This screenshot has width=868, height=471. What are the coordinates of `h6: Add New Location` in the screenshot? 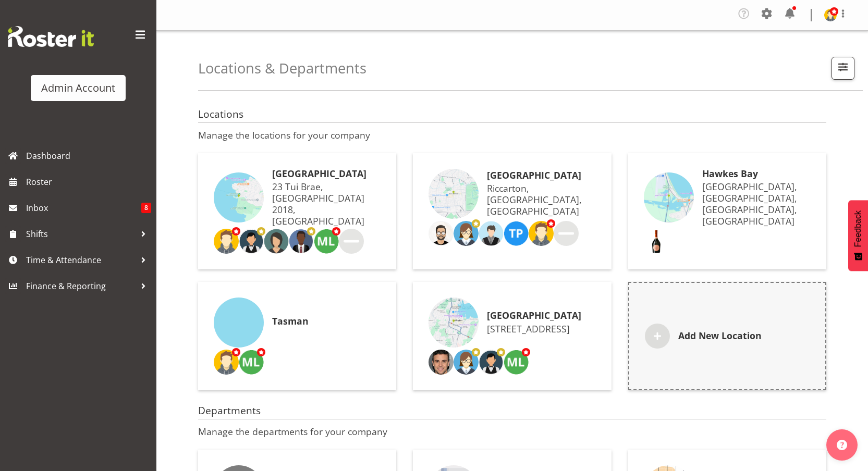 It's located at (720, 336).